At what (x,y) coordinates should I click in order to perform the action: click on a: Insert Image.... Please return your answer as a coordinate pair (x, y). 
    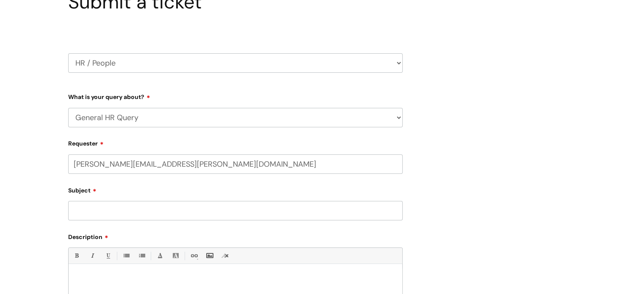
    Looking at the image, I should click on (209, 256).